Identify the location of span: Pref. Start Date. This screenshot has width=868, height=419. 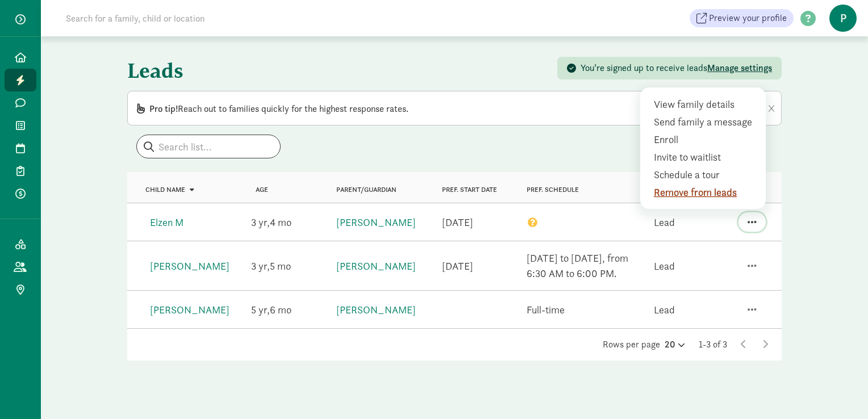
(469, 190).